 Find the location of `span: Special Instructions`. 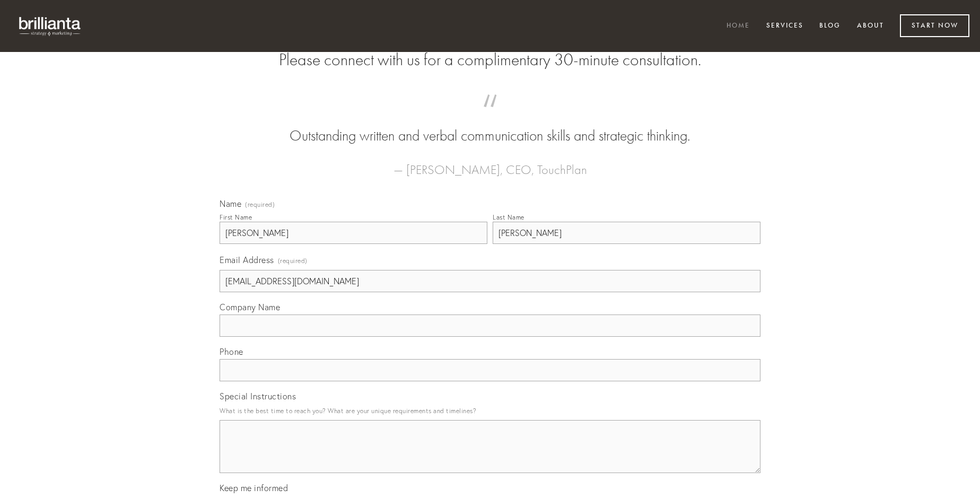

span: Special Instructions is located at coordinates (258, 396).